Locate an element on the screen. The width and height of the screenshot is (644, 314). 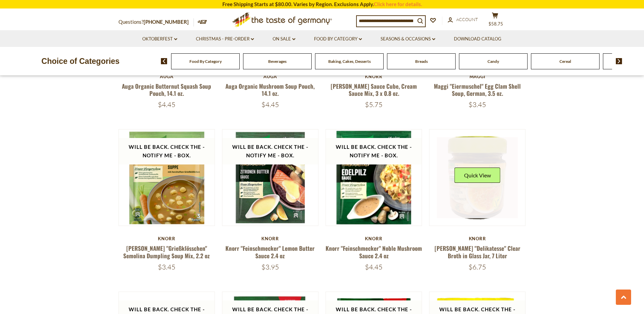
a: Knorr "Feinschmecker" Lemon Butter Sauce 2.4 oz is located at coordinates (270, 252).